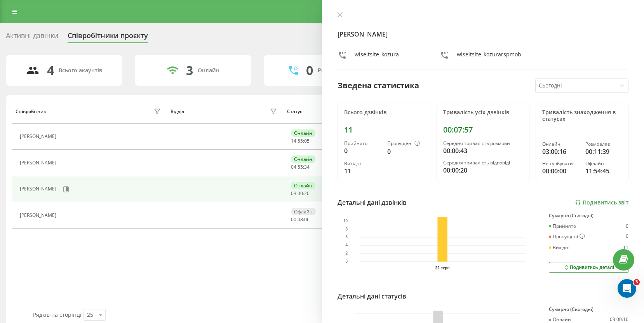  Describe the element at coordinates (108, 38) in the screenshot. I see `div: Співробітники проєкту` at that location.